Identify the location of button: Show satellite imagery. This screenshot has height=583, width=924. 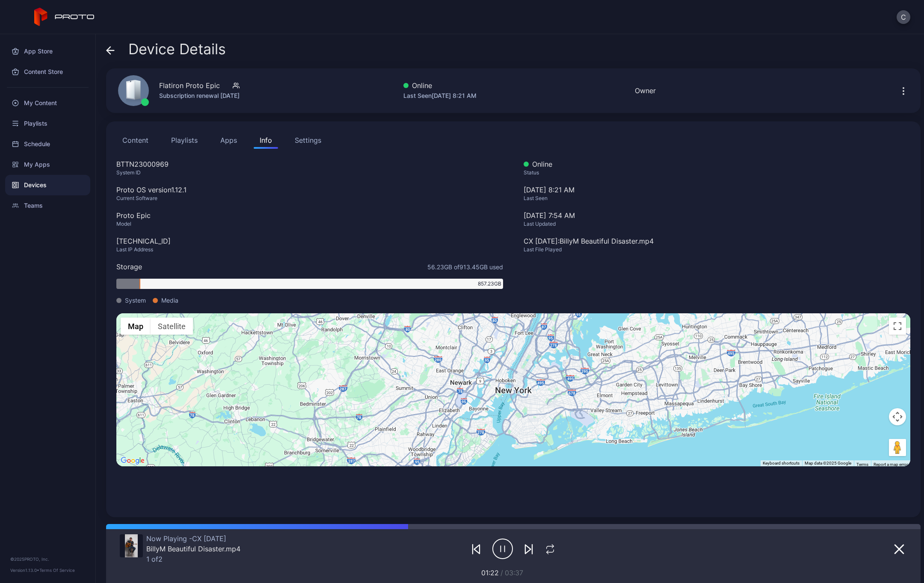
(171, 327).